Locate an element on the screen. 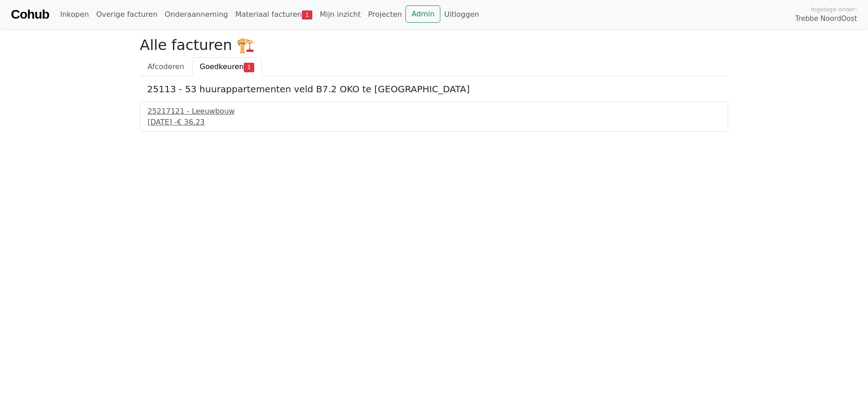  span: Goedkeuren is located at coordinates (222, 66).